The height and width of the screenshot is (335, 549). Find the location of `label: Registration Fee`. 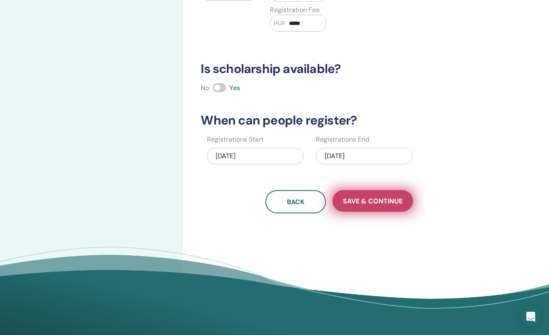

label: Registration Fee is located at coordinates (295, 10).